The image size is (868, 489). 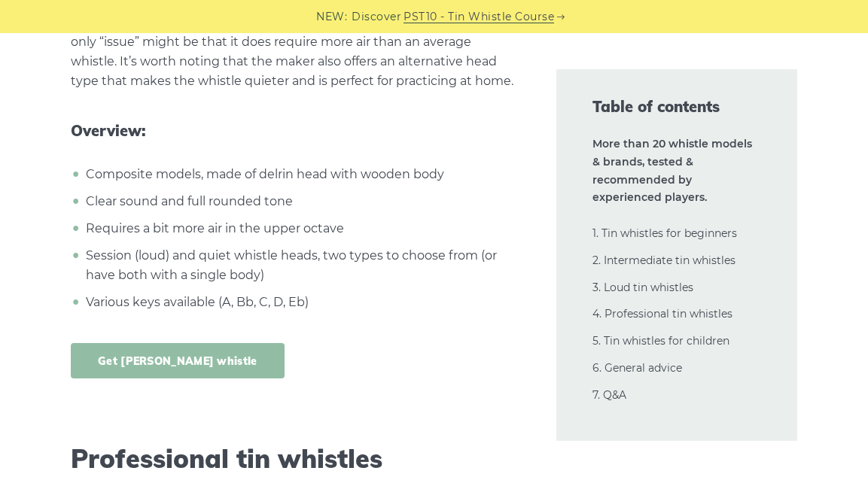 What do you see at coordinates (665, 233) in the screenshot?
I see `a: 1. Tin whistles for beginners` at bounding box center [665, 233].